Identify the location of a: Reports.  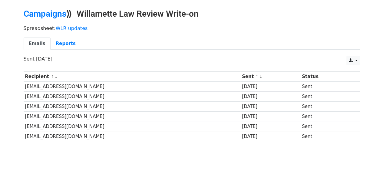
(66, 44).